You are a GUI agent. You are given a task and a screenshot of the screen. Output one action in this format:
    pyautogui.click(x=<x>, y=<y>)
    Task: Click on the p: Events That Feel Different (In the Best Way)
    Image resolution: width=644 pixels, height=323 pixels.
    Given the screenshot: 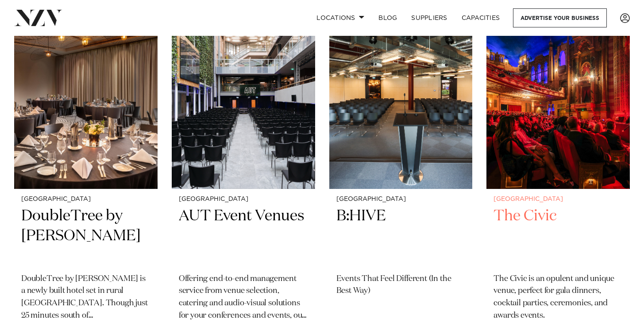 What is the action you would take?
    pyautogui.click(x=401, y=285)
    